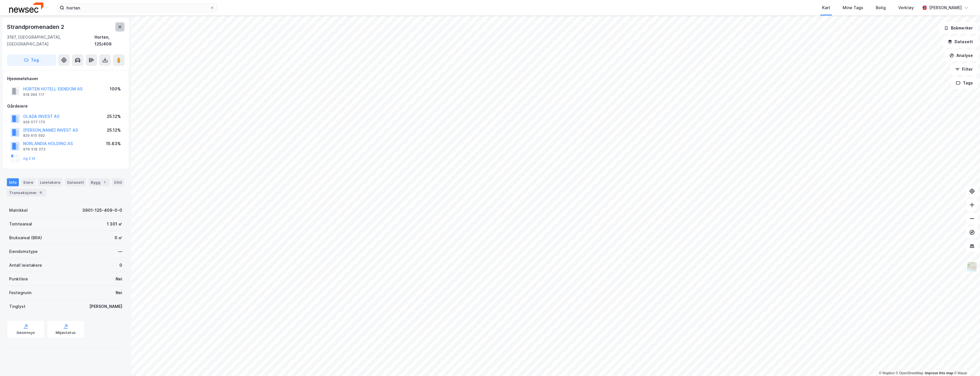 The image size is (980, 376). I want to click on div: Horten, 125/409, so click(110, 40).